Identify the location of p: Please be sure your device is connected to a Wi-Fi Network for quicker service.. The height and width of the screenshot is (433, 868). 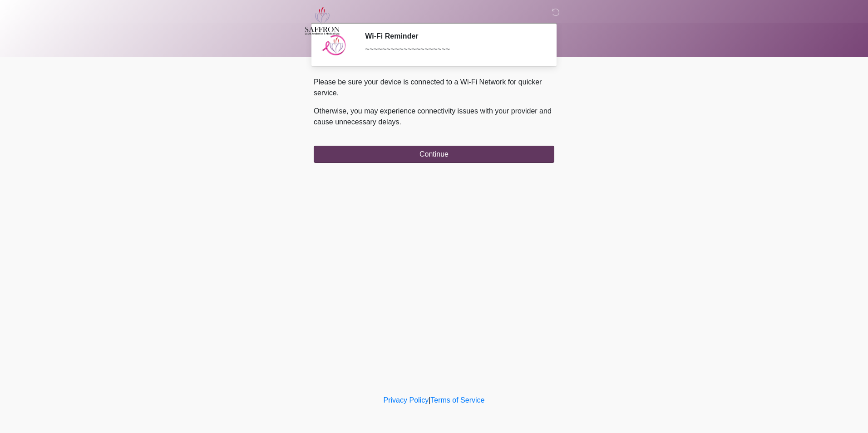
(434, 88).